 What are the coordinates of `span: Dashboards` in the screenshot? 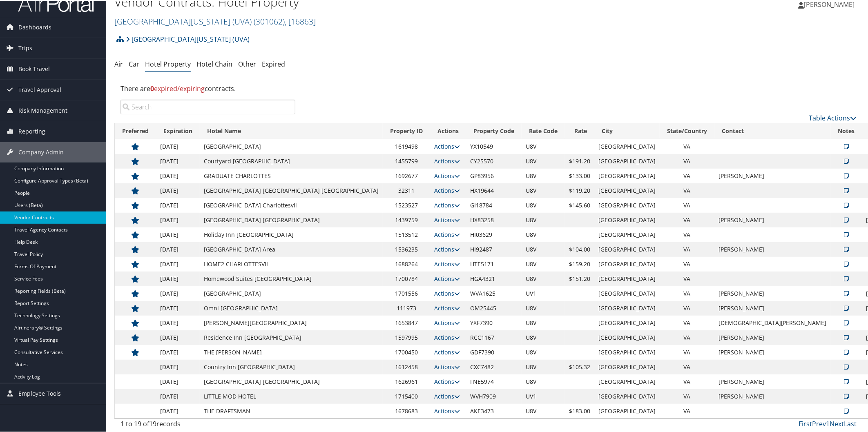 It's located at (35, 27).